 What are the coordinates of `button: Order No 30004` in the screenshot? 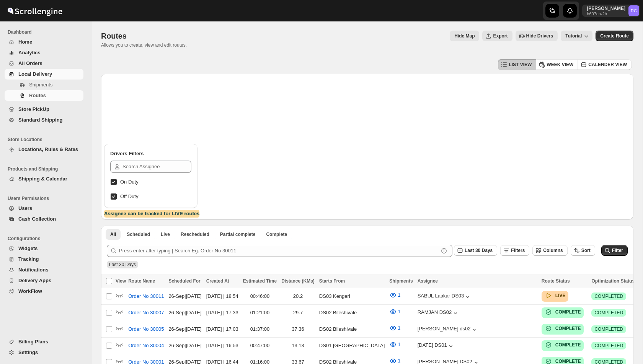 It's located at (146, 346).